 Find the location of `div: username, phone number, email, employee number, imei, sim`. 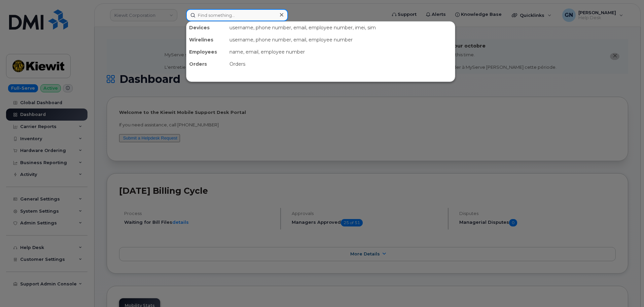

div: username, phone number, email, employee number, imei, sim is located at coordinates (341, 28).